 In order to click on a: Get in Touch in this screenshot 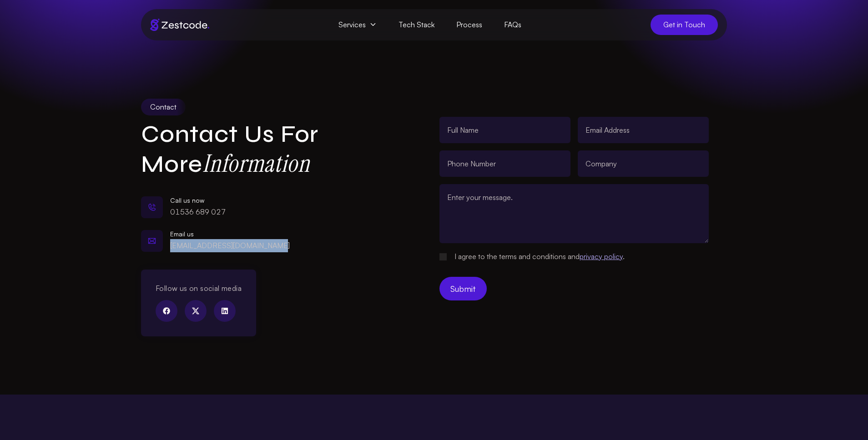, I will do `click(684, 25)`.